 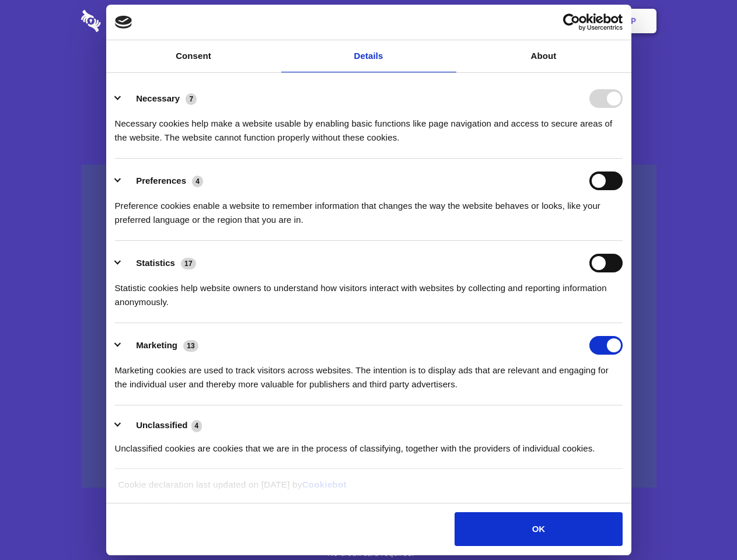 I want to click on img: logo-wordmark-white-trans-d4663122ce5f474addd5e946df7df03e33cb6a1c49d2221995e7729f52c070b2.svg, so click(x=131, y=21).